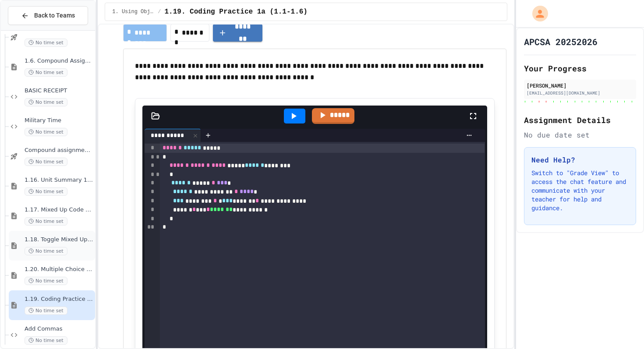  What do you see at coordinates (537, 13) in the screenshot?
I see `div: My Account` at bounding box center [537, 13].